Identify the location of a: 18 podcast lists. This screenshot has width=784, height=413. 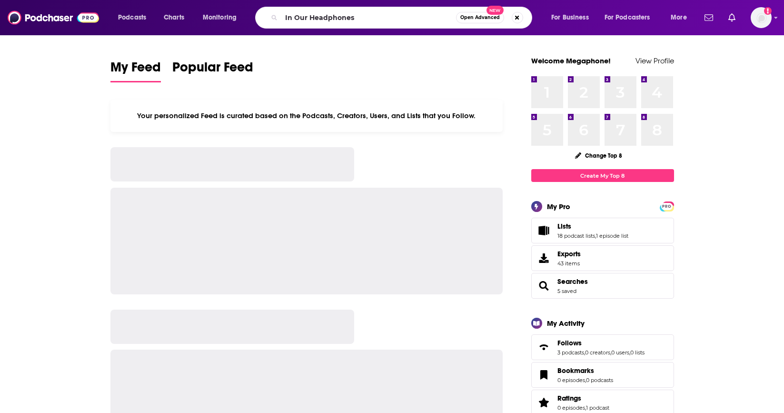
(576, 236).